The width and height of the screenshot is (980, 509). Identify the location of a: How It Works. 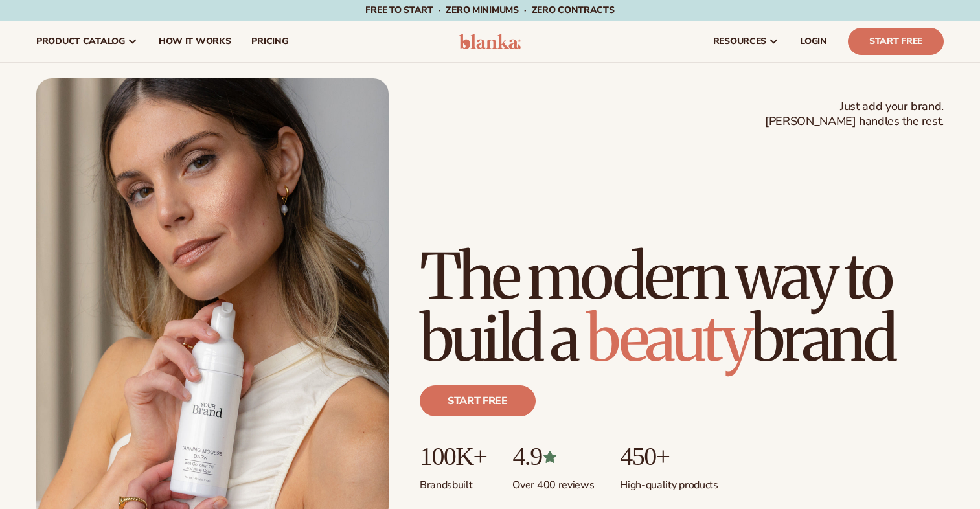
(195, 42).